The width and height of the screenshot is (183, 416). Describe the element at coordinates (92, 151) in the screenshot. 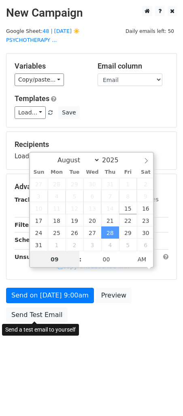

I see `div: Loading...` at that location.